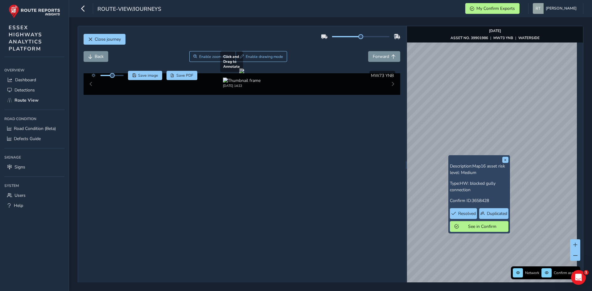 Image resolution: width=592 pixels, height=291 pixels. Describe the element at coordinates (479, 169) in the screenshot. I see `p: Description:` at that location.